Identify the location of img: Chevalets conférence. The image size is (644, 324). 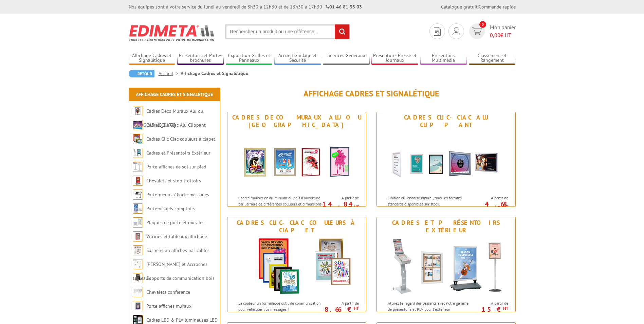
(138, 292).